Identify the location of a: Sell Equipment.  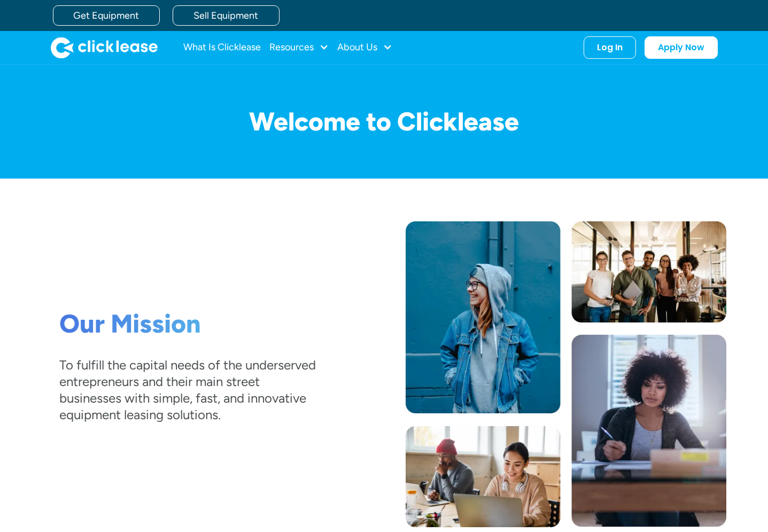
(226, 15).